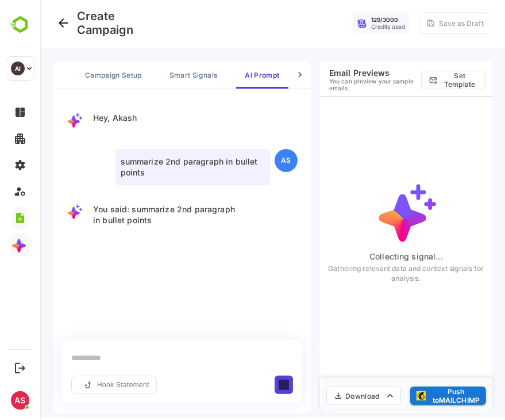  I want to click on button: Save as Draft, so click(415, 25).